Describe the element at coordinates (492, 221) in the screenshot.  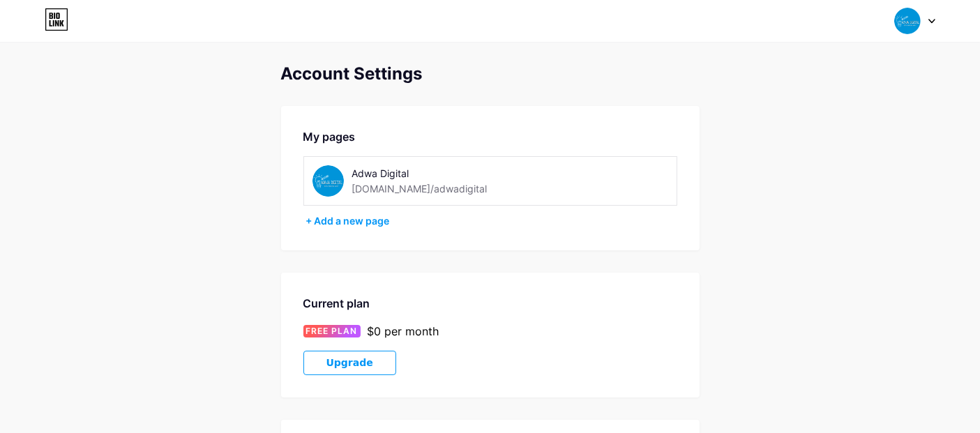
I see `div: + Add a new page` at that location.